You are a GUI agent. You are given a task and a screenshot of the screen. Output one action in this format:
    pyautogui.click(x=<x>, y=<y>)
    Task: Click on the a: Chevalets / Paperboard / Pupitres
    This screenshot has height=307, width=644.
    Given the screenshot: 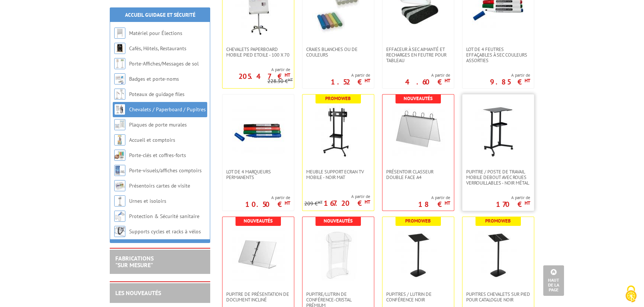 What is the action you would take?
    pyautogui.click(x=168, y=109)
    